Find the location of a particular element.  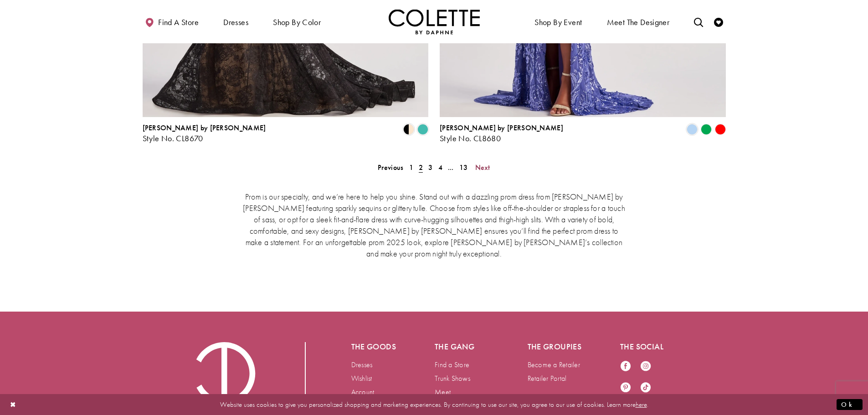

span: 1 is located at coordinates (411, 167).